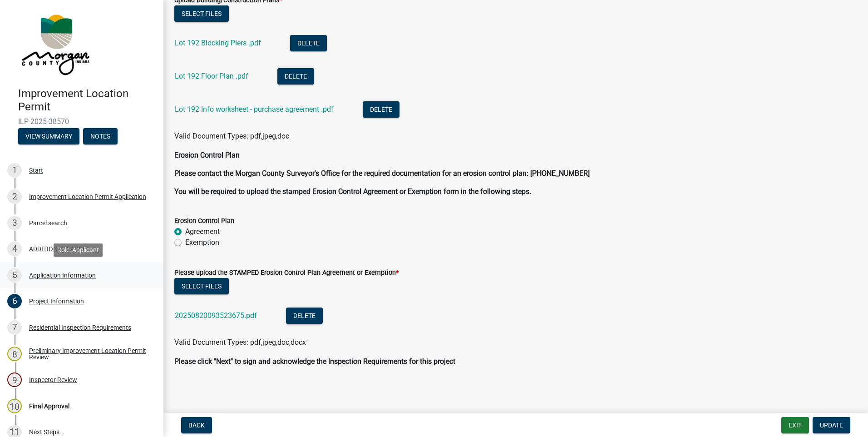  I want to click on label: Please upload the STAMPED Erosion Control Plan Agreement or Exemption, so click(286, 273).